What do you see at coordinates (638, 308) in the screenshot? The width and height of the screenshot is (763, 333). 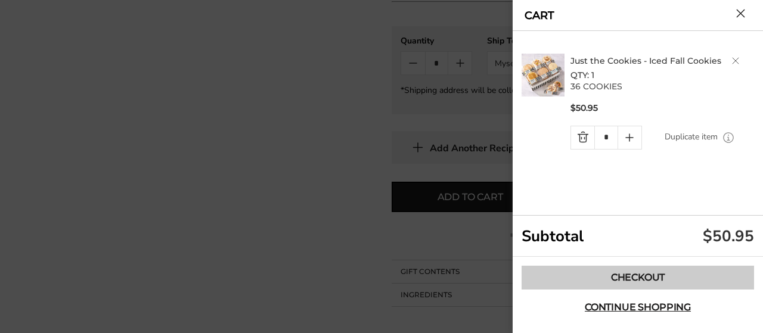 I see `button: Continue shopping` at bounding box center [638, 308].